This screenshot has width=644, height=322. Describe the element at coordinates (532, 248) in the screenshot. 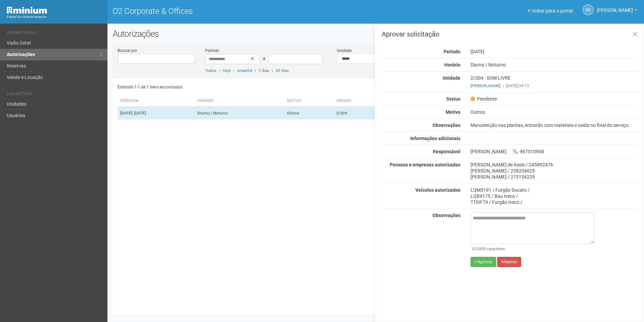

I see `div: /2000 caracteres` at that location.